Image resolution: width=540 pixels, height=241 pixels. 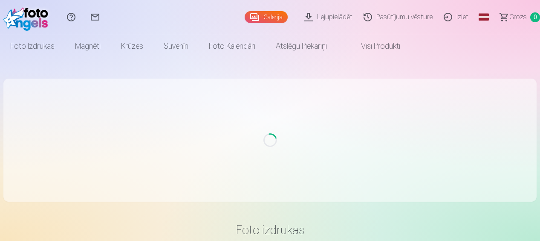 I want to click on a: Galerija, so click(x=266, y=17).